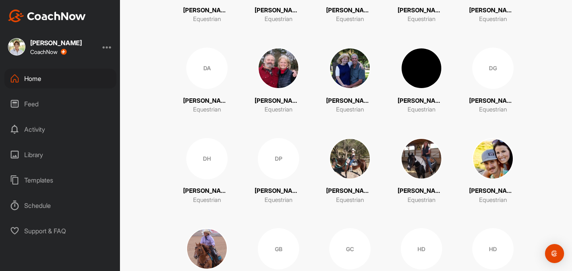  Describe the element at coordinates (350, 68) in the screenshot. I see `img: square_89f84b702d9e52cd9dc6f534add59c3d.jpg` at that location.